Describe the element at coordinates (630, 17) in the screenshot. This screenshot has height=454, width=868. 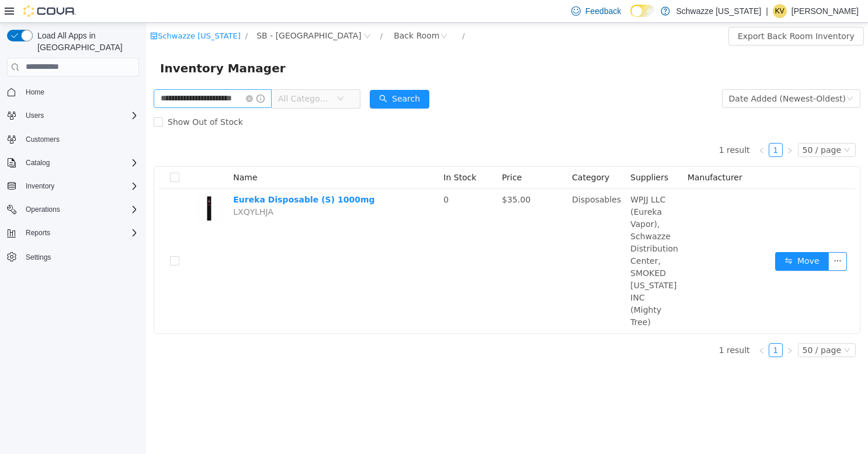
I see `span: Dark Mode` at that location.